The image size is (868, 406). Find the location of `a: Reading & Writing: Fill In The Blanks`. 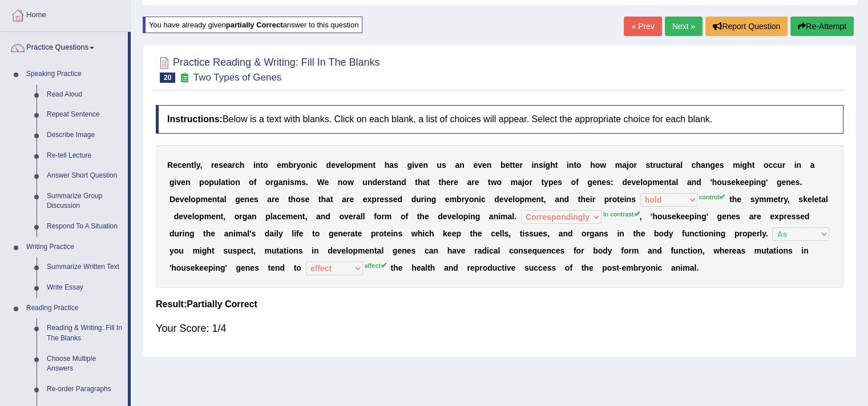

a: Reading & Writing: Fill In The Blanks is located at coordinates (84, 333).